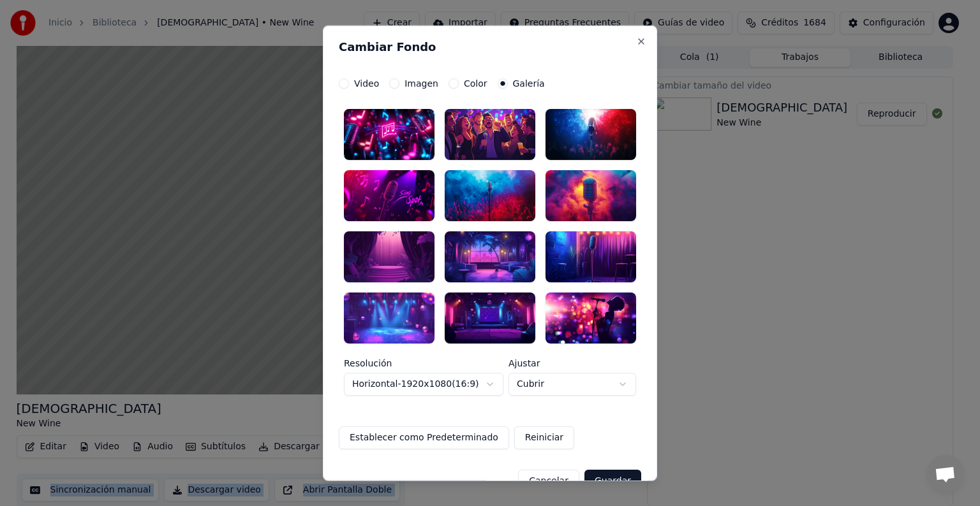  I want to click on h2: Cambiar Fondo, so click(490, 47).